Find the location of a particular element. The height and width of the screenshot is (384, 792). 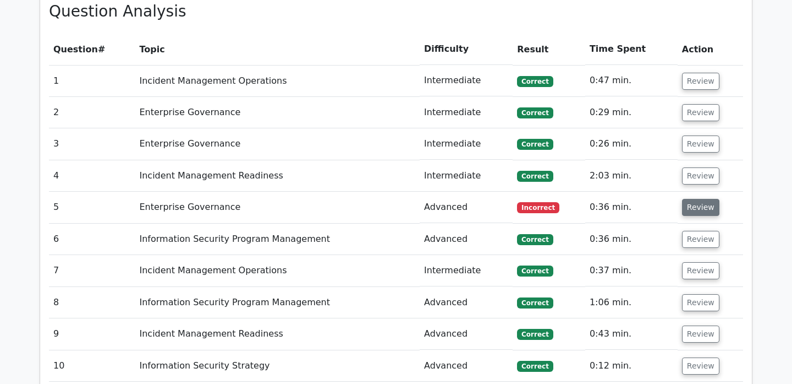

td: 2:03 min. is located at coordinates (632, 176).